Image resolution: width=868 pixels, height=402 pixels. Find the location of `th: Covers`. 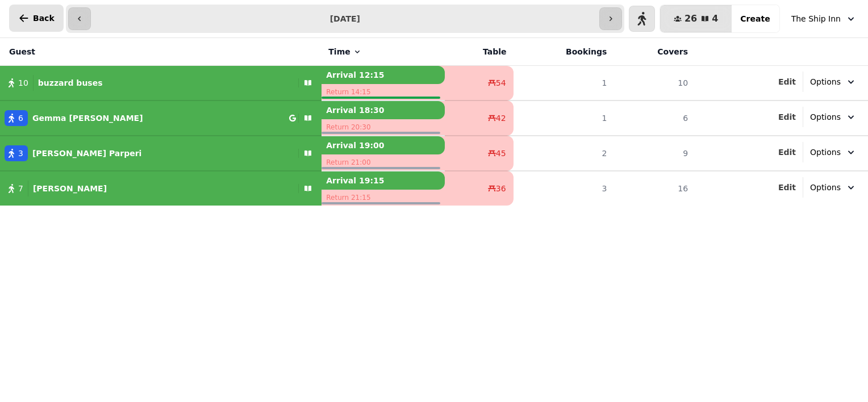

th: Covers is located at coordinates (654, 52).